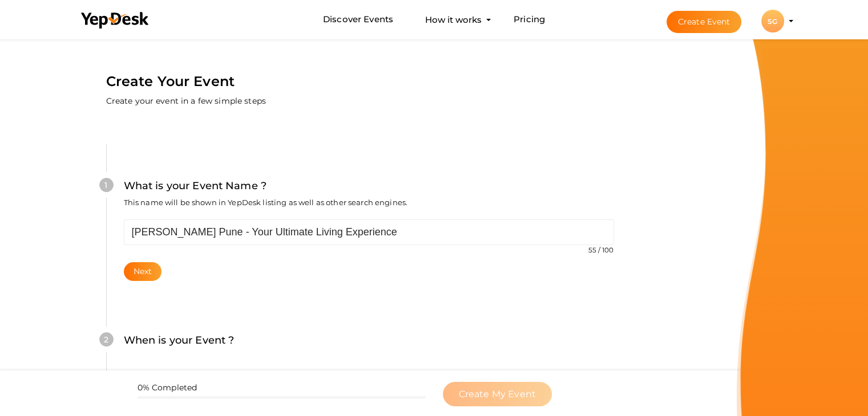 This screenshot has height=416, width=868. I want to click on label: 0% Completed, so click(167, 388).